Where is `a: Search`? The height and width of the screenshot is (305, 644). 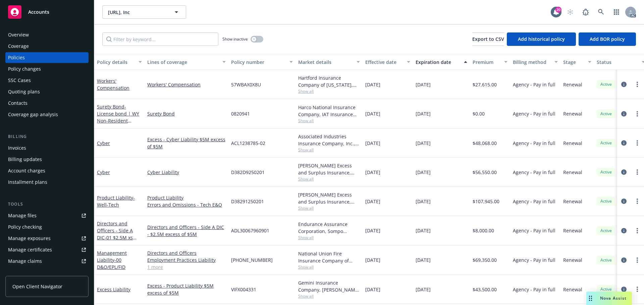 a: Search is located at coordinates (602, 12).